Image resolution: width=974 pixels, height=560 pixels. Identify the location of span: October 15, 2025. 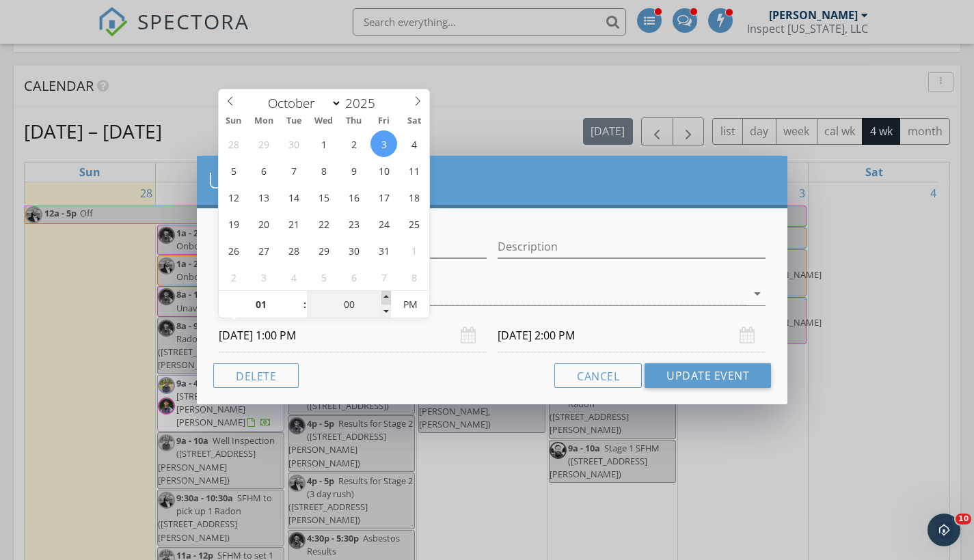
(323, 197).